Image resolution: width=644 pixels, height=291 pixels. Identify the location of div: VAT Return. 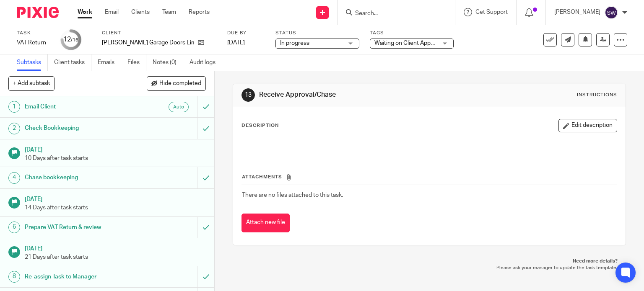
(33, 43).